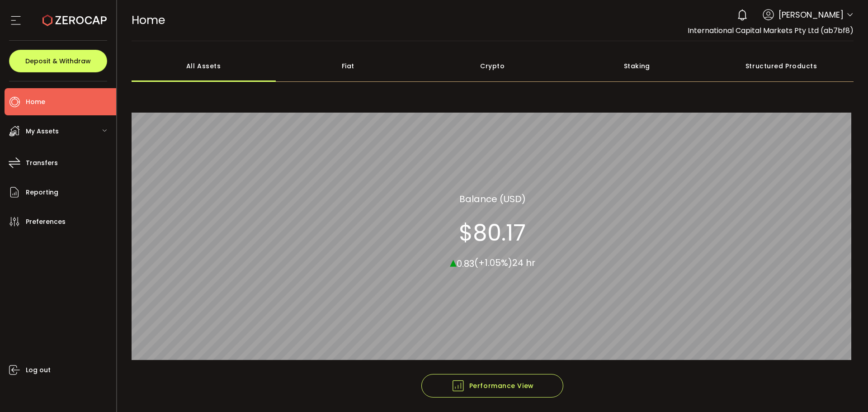  Describe the element at coordinates (492, 199) in the screenshot. I see `section: Balance (USD)` at that location.